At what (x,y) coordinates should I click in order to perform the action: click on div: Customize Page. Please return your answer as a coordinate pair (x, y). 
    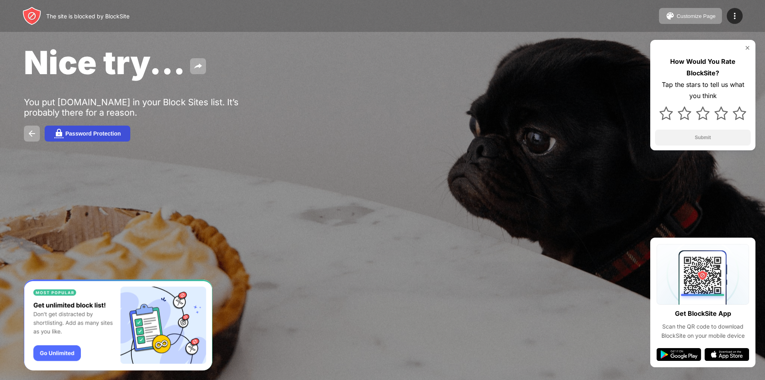
    Looking at the image, I should click on (696, 16).